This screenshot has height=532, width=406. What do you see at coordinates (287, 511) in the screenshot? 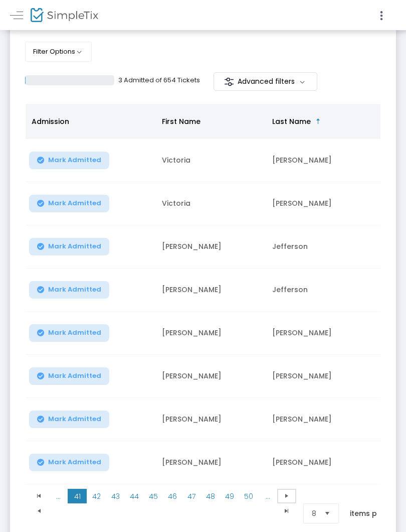
I see `span: Go to the last page` at bounding box center [287, 511].